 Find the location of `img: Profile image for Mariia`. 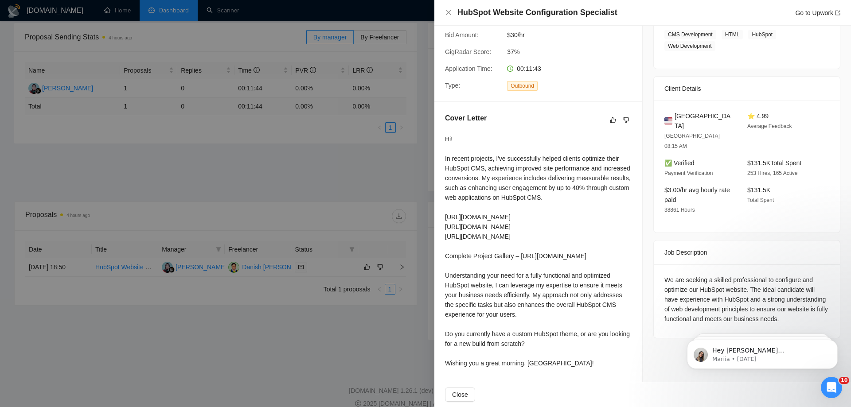

img: Profile image for Mariia is located at coordinates (27, 34).